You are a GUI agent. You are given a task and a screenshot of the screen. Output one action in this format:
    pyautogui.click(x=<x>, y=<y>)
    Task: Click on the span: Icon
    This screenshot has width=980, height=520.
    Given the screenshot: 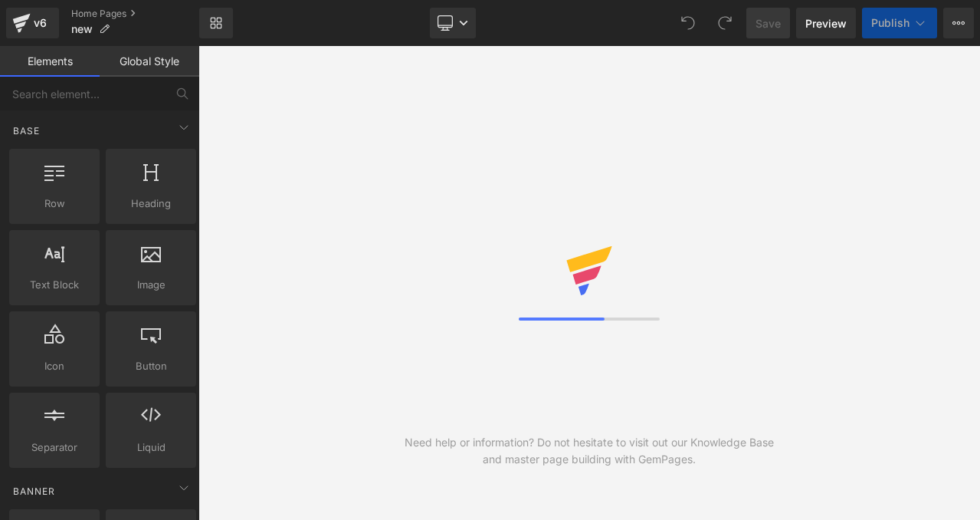 What is the action you would take?
    pyautogui.click(x=54, y=365)
    